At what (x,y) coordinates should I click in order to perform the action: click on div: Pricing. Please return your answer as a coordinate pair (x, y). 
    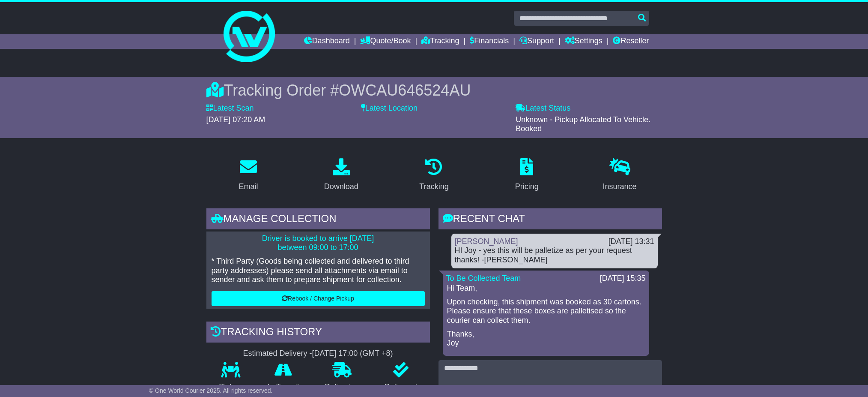
    Looking at the image, I should click on (526, 186).